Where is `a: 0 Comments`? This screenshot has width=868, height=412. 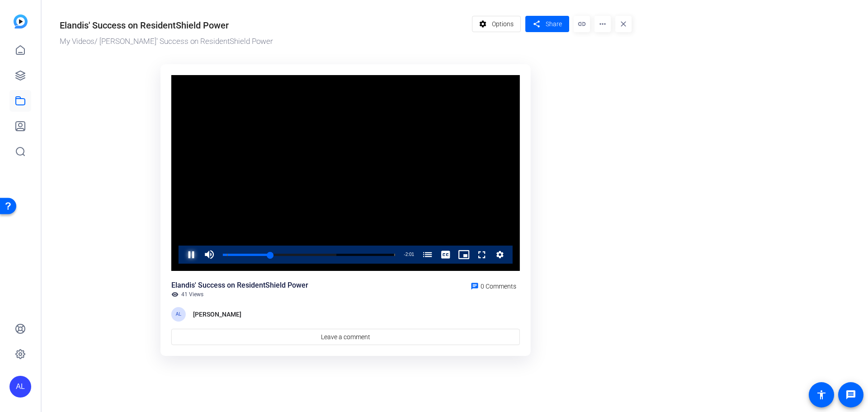 a: 0 Comments is located at coordinates (493, 285).